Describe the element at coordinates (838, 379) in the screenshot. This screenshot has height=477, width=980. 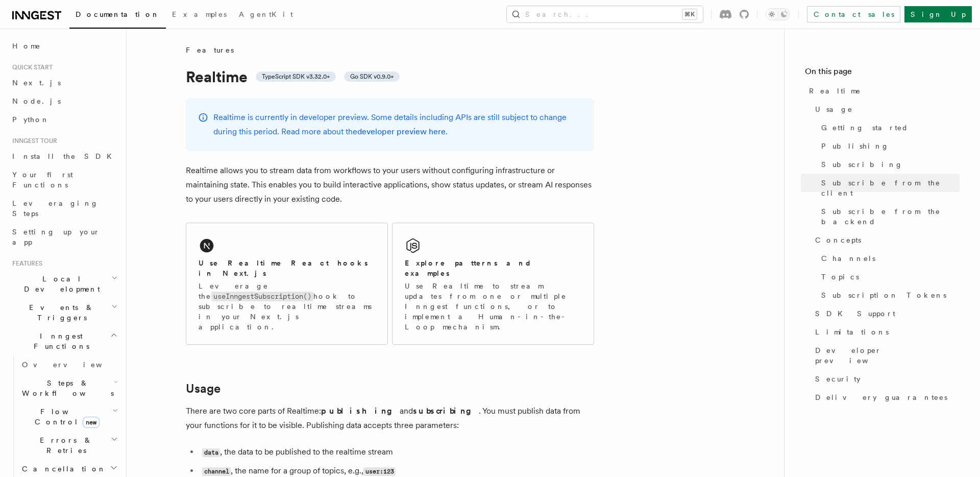
I see `span: Security` at that location.